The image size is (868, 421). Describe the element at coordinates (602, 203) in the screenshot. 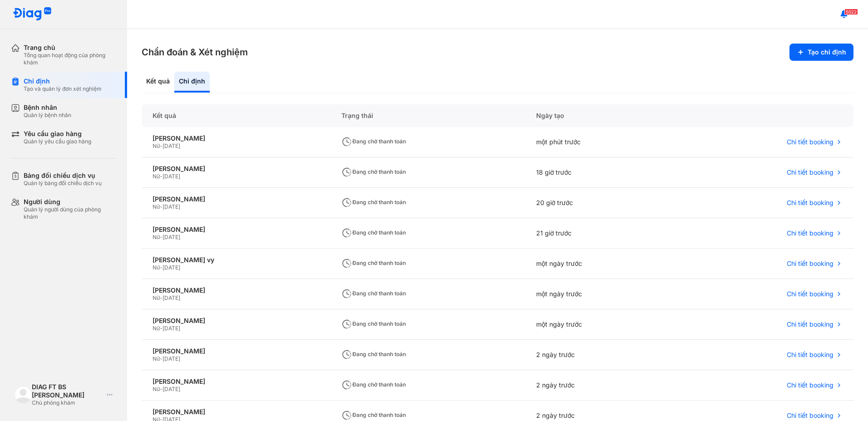

I see `div: 20 giờ trước` at that location.